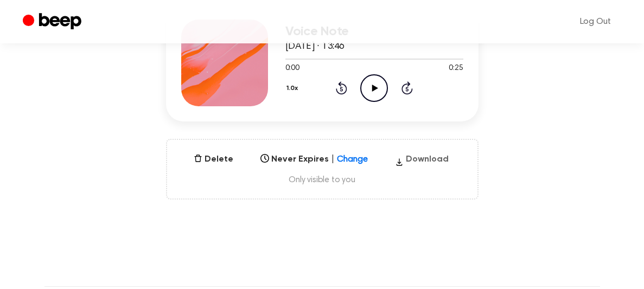  What do you see at coordinates (323, 180) in the screenshot?
I see `span: Only visible to you` at bounding box center [323, 180].